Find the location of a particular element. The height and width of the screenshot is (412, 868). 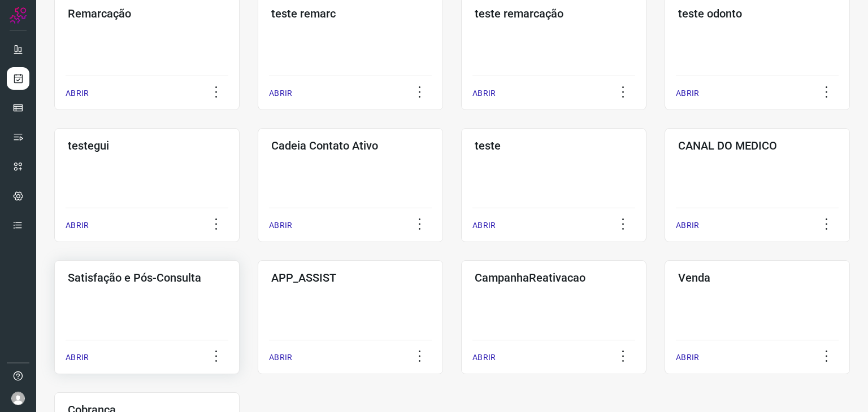

h3: testegui is located at coordinates (147, 146).